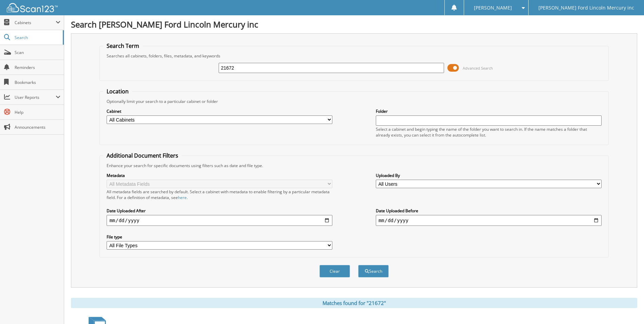 This screenshot has height=324, width=644. Describe the element at coordinates (220, 175) in the screenshot. I see `label: Metadata` at that location.